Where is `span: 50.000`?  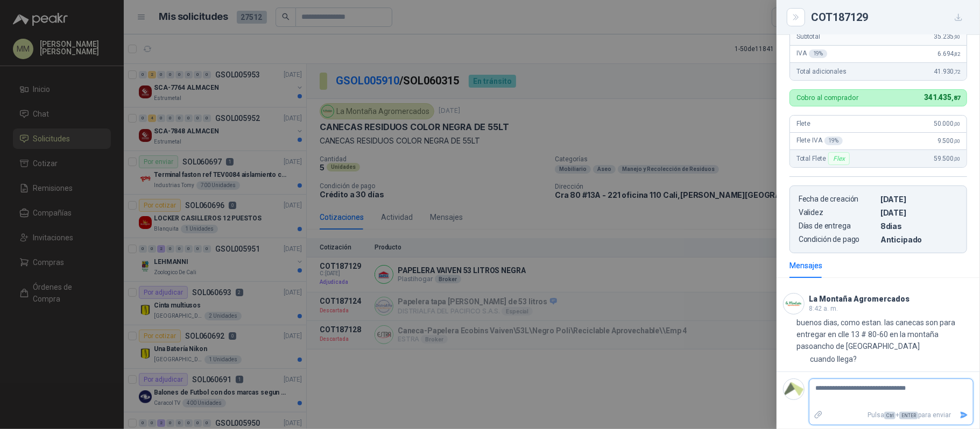 span: 50.000 is located at coordinates (946, 124).